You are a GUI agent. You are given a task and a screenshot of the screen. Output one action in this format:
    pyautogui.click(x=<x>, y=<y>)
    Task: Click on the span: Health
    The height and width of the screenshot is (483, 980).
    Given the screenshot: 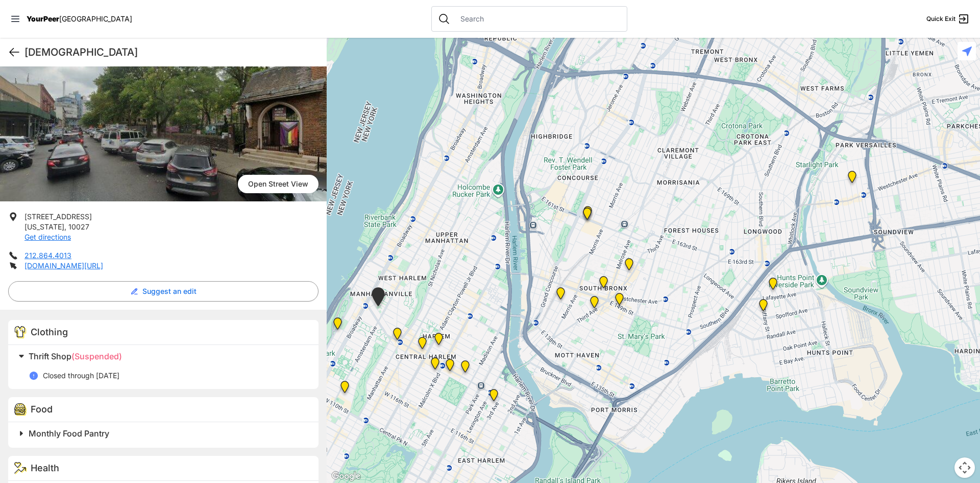 What is the action you would take?
    pyautogui.click(x=45, y=467)
    